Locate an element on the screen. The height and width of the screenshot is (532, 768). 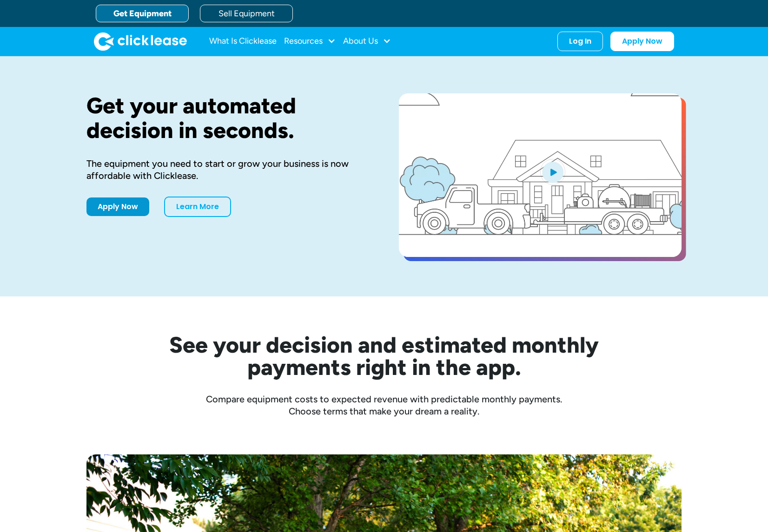
div: Log In is located at coordinates (580, 42).